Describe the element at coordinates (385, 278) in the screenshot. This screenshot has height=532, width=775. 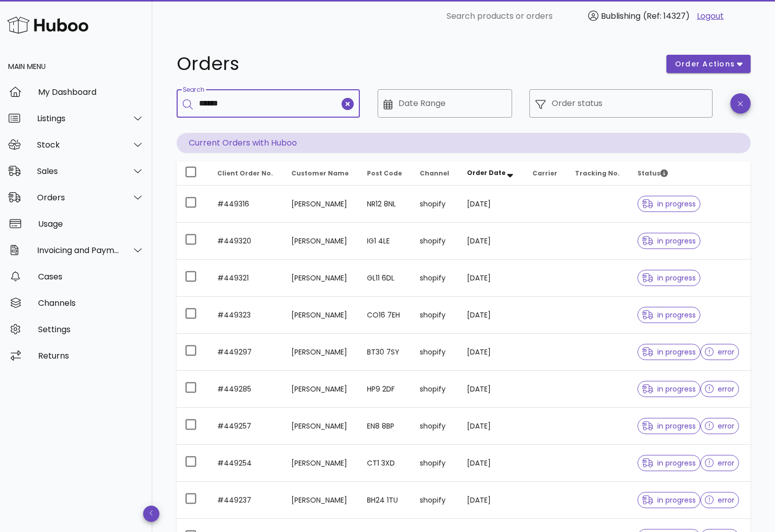
I see `td: GL11 6DL` at that location.